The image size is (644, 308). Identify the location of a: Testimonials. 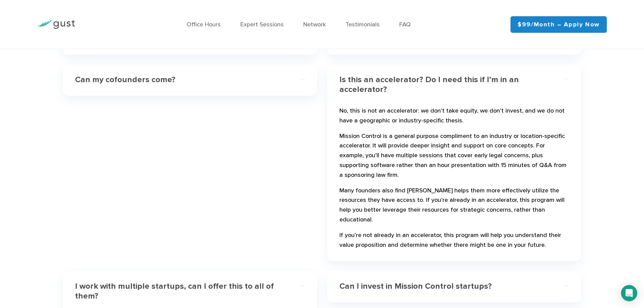
(362, 24).